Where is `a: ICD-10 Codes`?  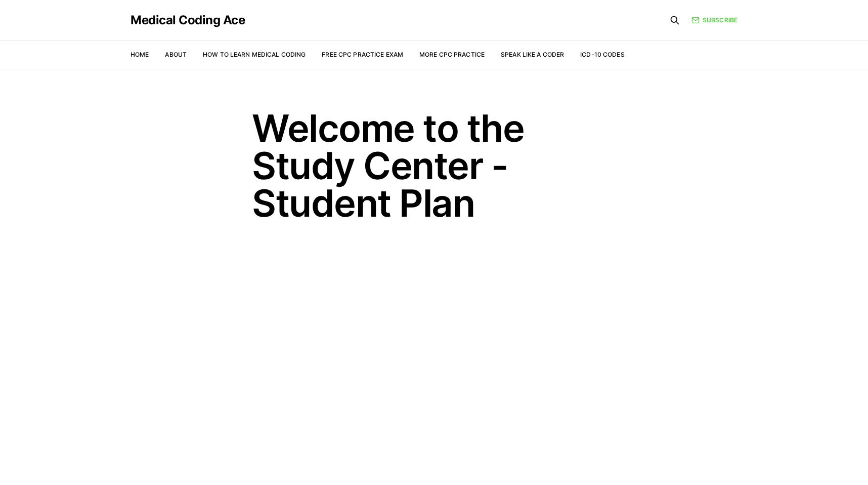
a: ICD-10 Codes is located at coordinates (602, 54).